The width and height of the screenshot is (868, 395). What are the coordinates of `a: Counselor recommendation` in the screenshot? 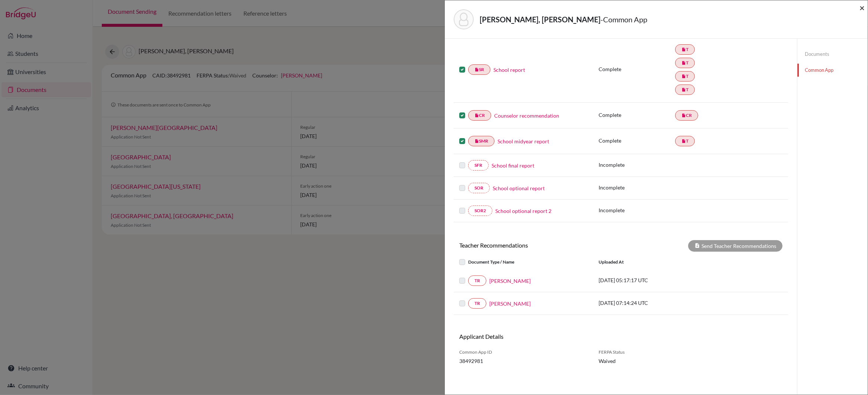 It's located at (526, 116).